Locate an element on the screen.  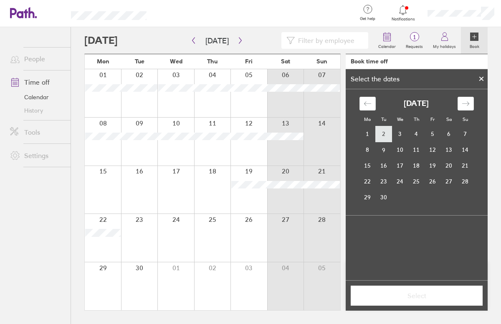
small: Sa is located at coordinates (449, 119).